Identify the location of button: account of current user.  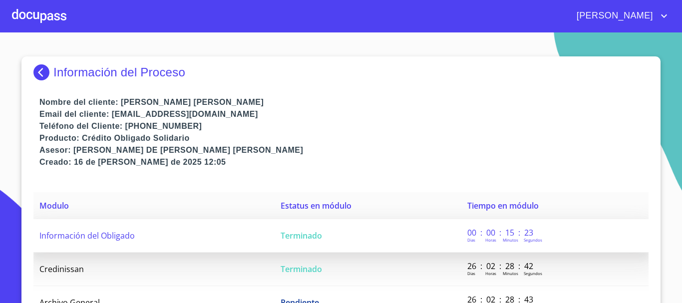
(620, 16).